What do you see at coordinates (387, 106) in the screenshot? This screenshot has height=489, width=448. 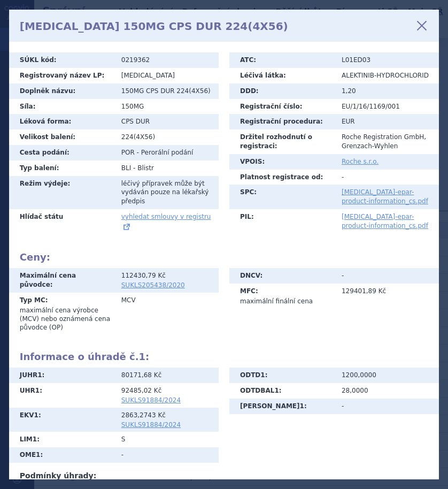 I see `td: EU/1/16/1169/001` at bounding box center [387, 106].